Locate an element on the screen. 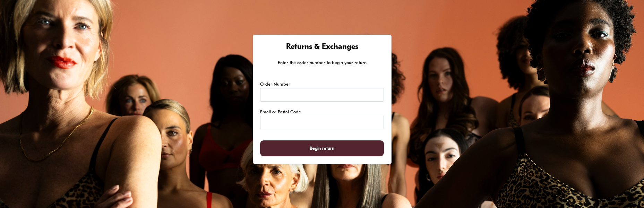  h1: Returns & Exchanges is located at coordinates (322, 47).